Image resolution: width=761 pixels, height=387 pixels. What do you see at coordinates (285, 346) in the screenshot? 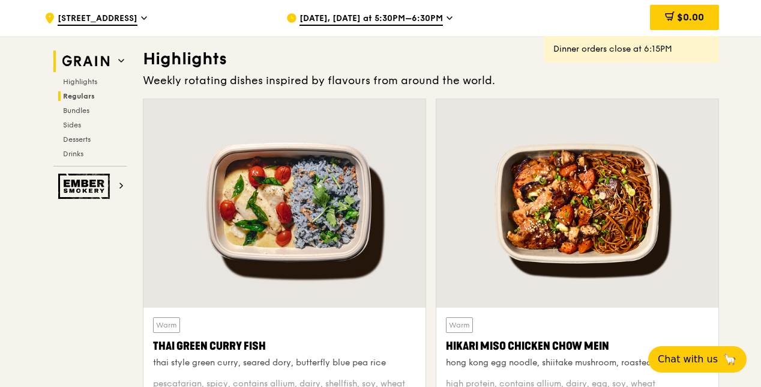
I see `div: Thai Green Curry Fish` at bounding box center [285, 346].